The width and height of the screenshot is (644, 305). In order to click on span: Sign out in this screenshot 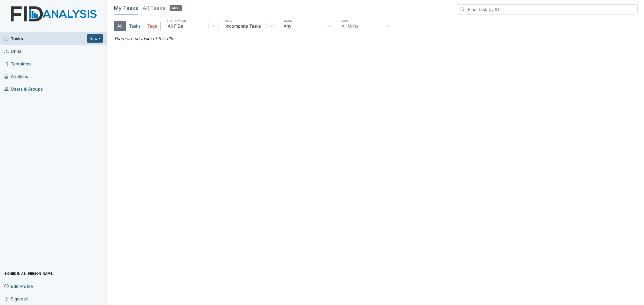, I will do `click(16, 299)`.